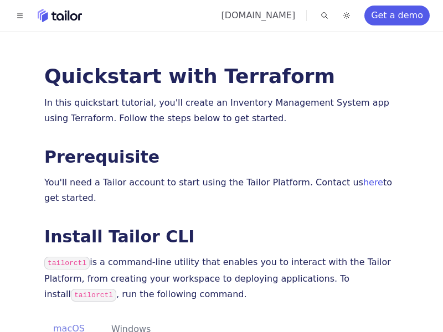 Image resolution: width=443 pixels, height=332 pixels. Describe the element at coordinates (222, 191) in the screenshot. I see `p: You'll need a Tailor account to start using the Tailor Platform. Contact us to get started.` at that location.